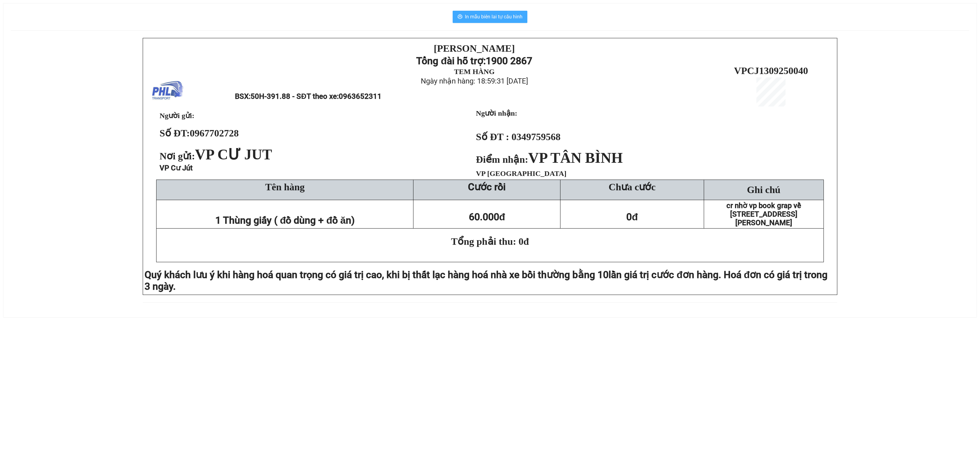 The width and height of the screenshot is (980, 473). What do you see at coordinates (199, 133) in the screenshot?
I see `strong: Số ĐT:` at bounding box center [199, 133].